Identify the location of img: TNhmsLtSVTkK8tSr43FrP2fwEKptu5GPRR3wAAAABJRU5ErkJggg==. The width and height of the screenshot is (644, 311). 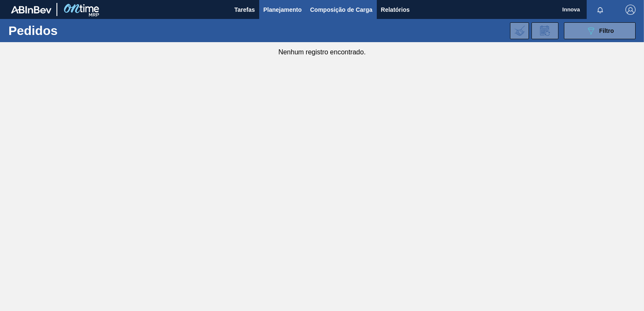
(31, 10).